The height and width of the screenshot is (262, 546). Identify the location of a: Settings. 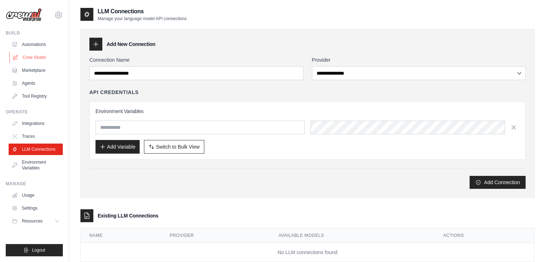
(36, 208).